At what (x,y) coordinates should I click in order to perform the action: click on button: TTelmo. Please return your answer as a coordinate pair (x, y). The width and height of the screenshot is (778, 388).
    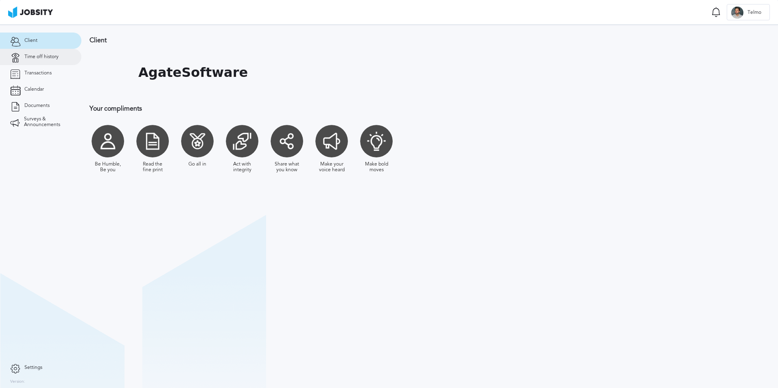
    Looking at the image, I should click on (748, 12).